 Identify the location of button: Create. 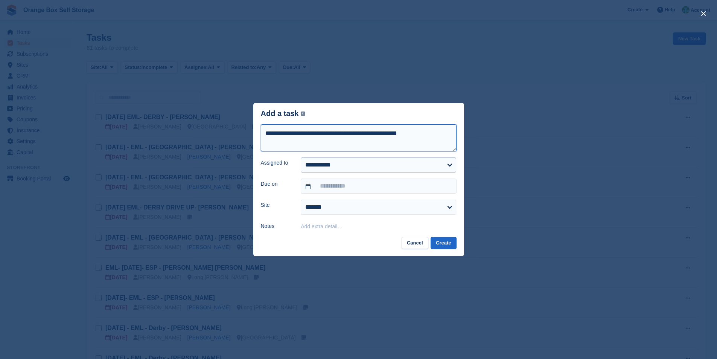
(444, 243).